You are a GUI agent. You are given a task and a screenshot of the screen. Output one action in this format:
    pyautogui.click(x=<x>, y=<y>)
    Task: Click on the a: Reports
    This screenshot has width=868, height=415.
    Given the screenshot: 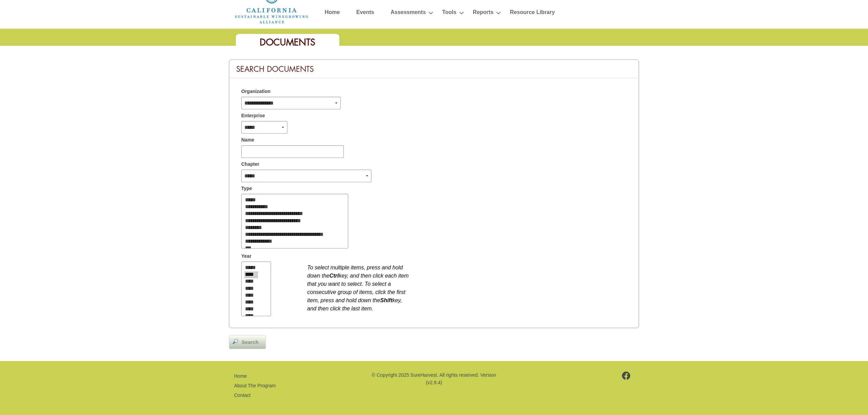 What is the action you would take?
    pyautogui.click(x=484, y=13)
    